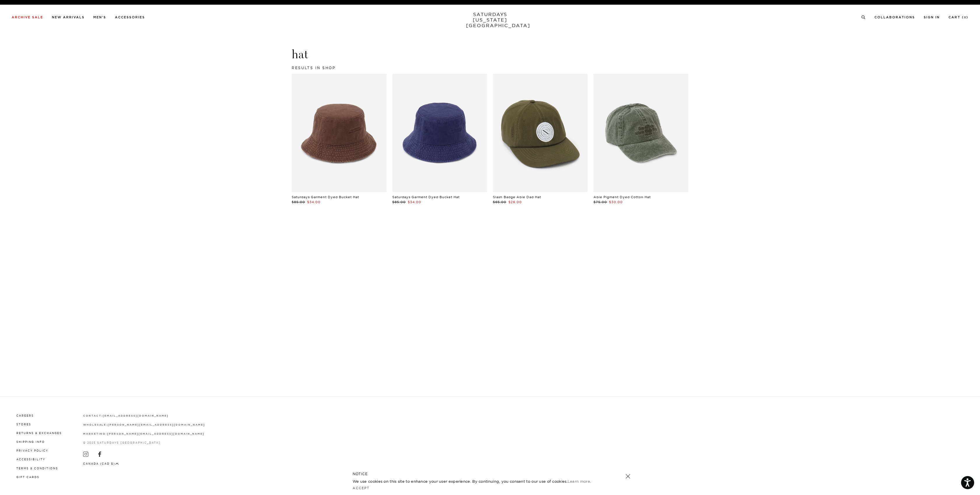 This screenshot has width=980, height=495. I want to click on a: Cart (0), so click(958, 17).